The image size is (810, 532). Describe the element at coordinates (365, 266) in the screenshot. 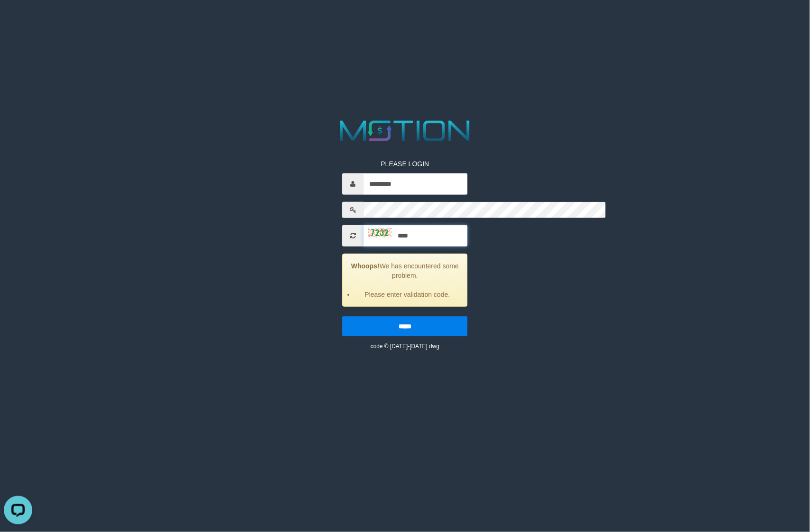

I see `strong: Whoops!` at that location.